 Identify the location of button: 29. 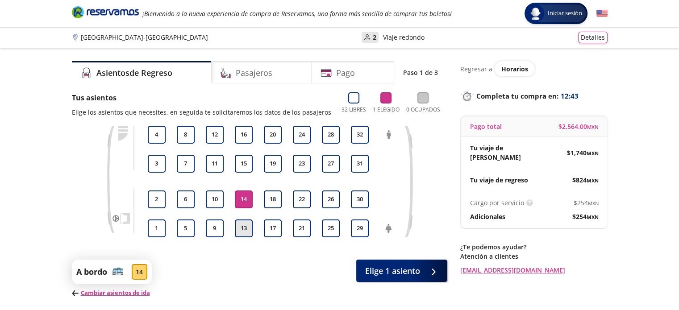
(360, 229).